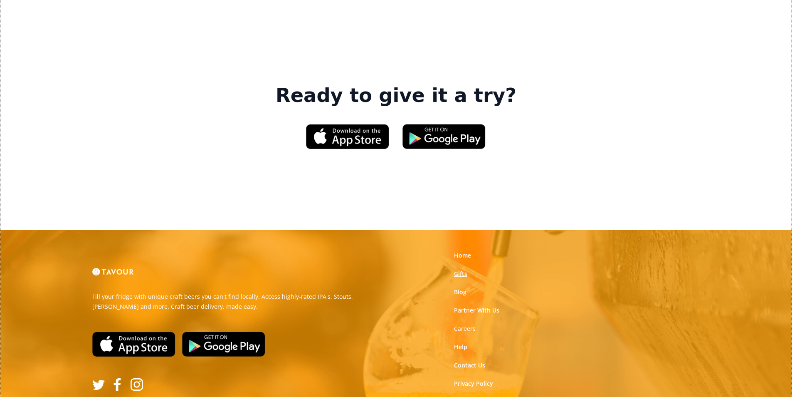 The width and height of the screenshot is (792, 397). I want to click on strong: Careers, so click(465, 328).